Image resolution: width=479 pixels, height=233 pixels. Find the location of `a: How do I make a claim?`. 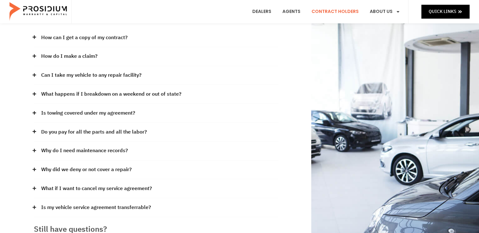

a: How do I make a claim? is located at coordinates (69, 56).